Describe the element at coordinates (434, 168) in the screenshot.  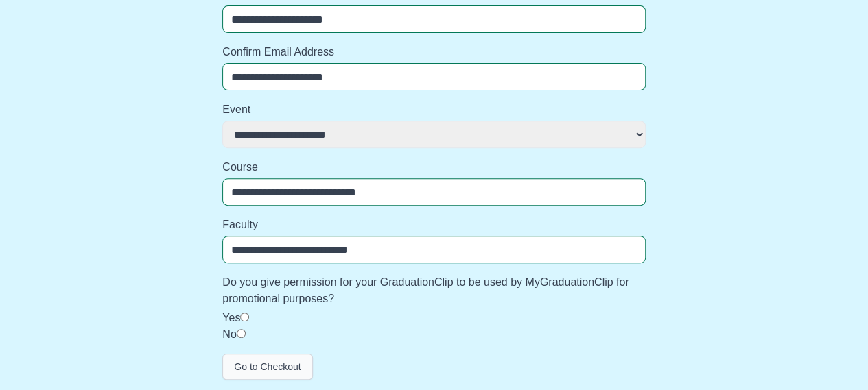
I see `label: Course` at that location.